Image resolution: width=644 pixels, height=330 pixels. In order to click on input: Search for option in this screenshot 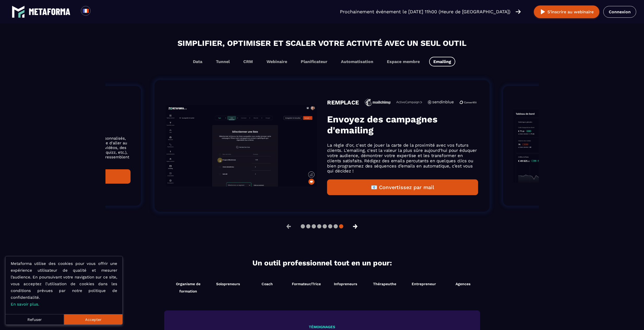, I will do `click(97, 12)`.